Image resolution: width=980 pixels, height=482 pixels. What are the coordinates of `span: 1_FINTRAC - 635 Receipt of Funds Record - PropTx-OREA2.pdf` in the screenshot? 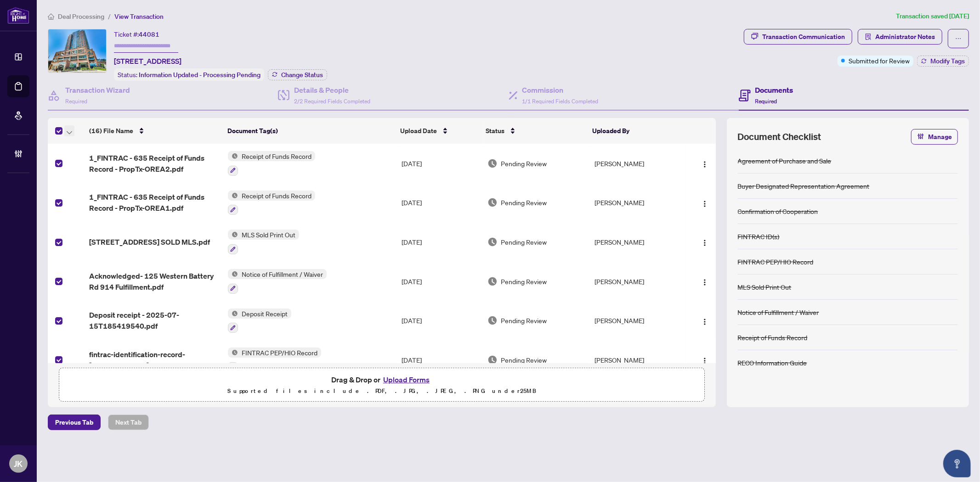 It's located at (155, 164).